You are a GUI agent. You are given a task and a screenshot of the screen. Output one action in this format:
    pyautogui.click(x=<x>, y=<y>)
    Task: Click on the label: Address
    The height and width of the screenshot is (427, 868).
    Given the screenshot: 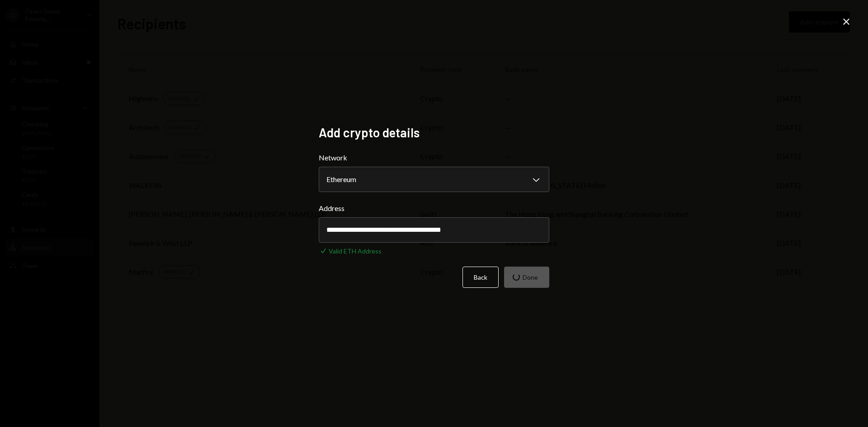 What is the action you would take?
    pyautogui.click(x=434, y=208)
    